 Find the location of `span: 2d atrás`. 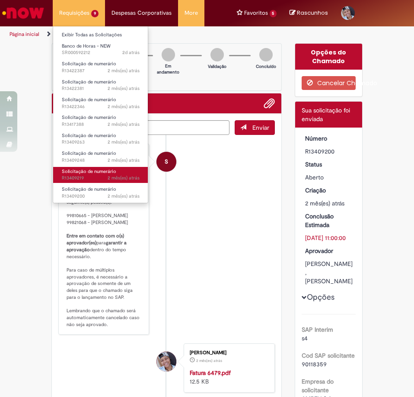

span: 2d atrás is located at coordinates (131, 52).